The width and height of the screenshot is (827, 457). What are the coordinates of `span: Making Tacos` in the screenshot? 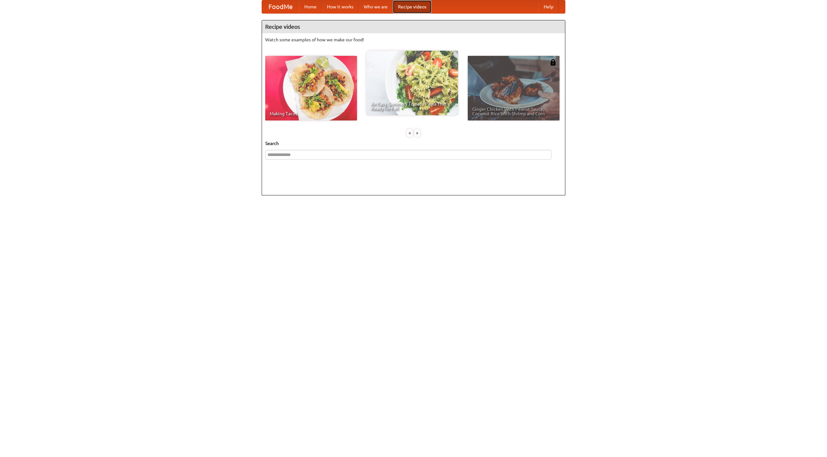 It's located at (311, 114).